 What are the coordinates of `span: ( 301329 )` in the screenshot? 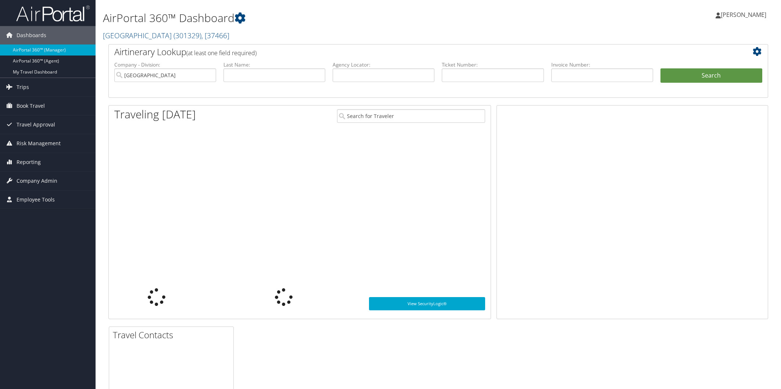 It's located at (187, 35).